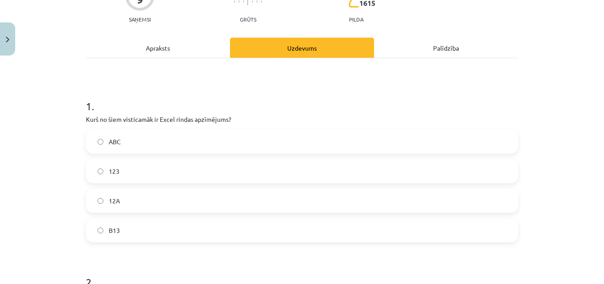 Image resolution: width=604 pixels, height=284 pixels. What do you see at coordinates (248, 19) in the screenshot?
I see `p: Grūts` at bounding box center [248, 19].